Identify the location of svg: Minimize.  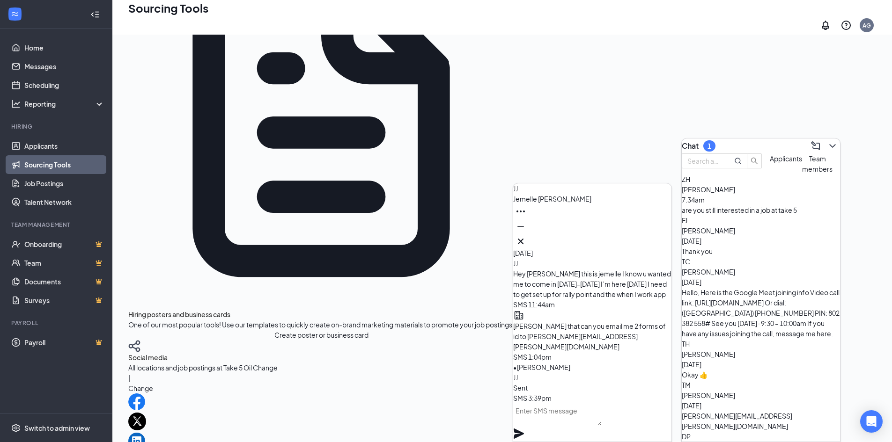
(521, 227).